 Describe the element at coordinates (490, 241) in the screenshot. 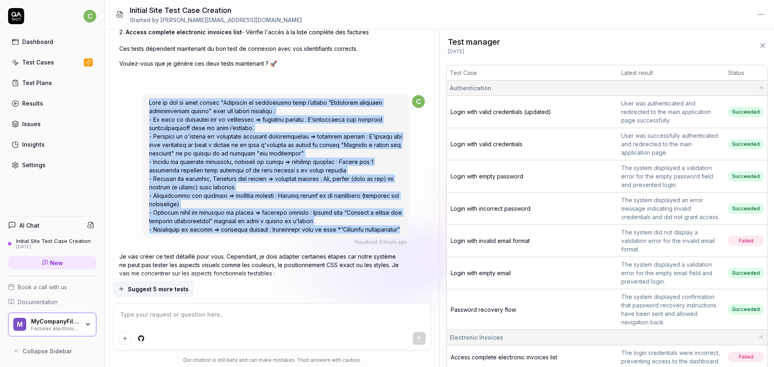

I see `a: Login with invalid email format` at that location.